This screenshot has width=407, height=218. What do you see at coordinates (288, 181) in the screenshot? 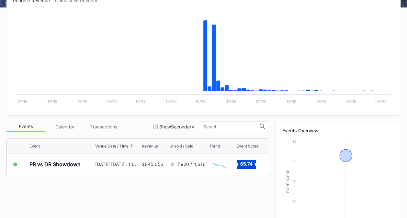
I see `text: Event Score` at bounding box center [288, 181].